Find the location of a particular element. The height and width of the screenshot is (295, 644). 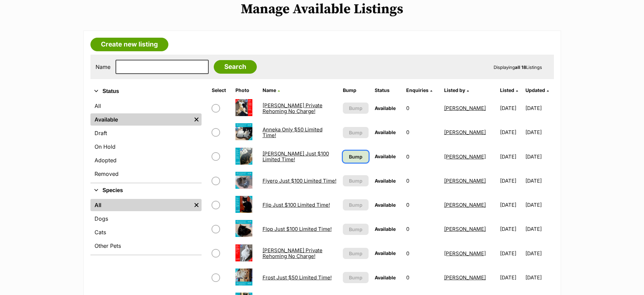

label: Name is located at coordinates (103, 67).